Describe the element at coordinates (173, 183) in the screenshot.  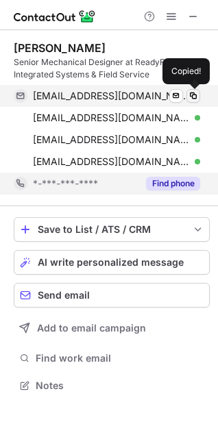
I see `button: Reveal Button` at that location.